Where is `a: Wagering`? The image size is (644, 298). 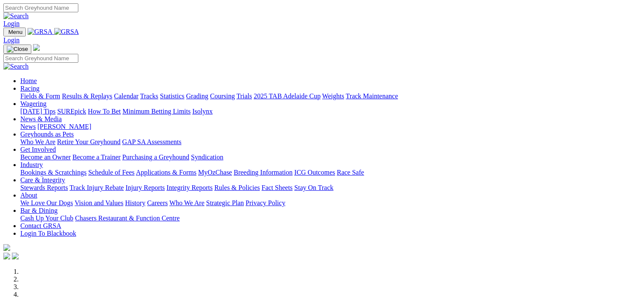
a: Wagering is located at coordinates (34, 103).